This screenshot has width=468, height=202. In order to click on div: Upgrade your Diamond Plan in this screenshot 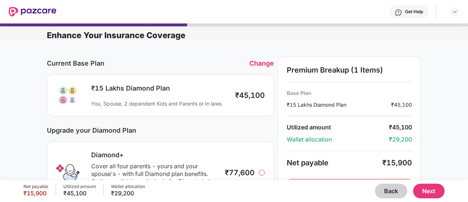, I will do `click(160, 130)`.